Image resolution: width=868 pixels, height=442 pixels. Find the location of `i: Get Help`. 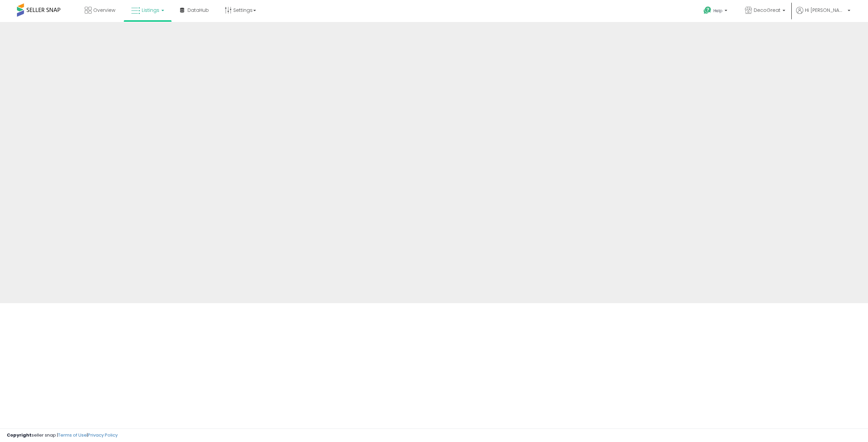

i: Get Help is located at coordinates (707, 10).